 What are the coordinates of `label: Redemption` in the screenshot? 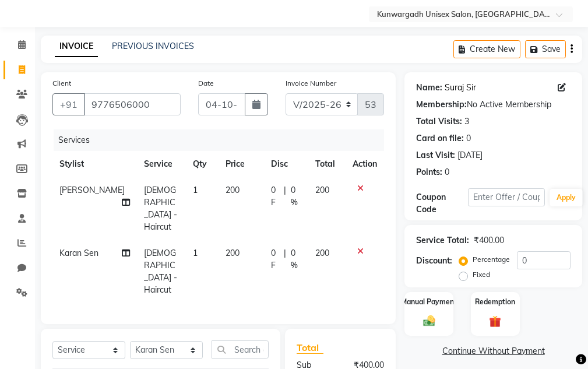 It's located at (495, 302).